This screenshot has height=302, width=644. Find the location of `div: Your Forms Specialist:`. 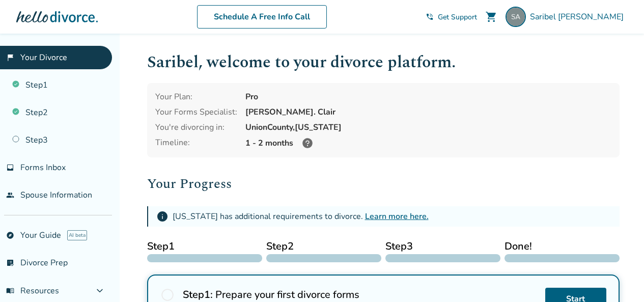

div: Your Forms Specialist: is located at coordinates (196, 112).